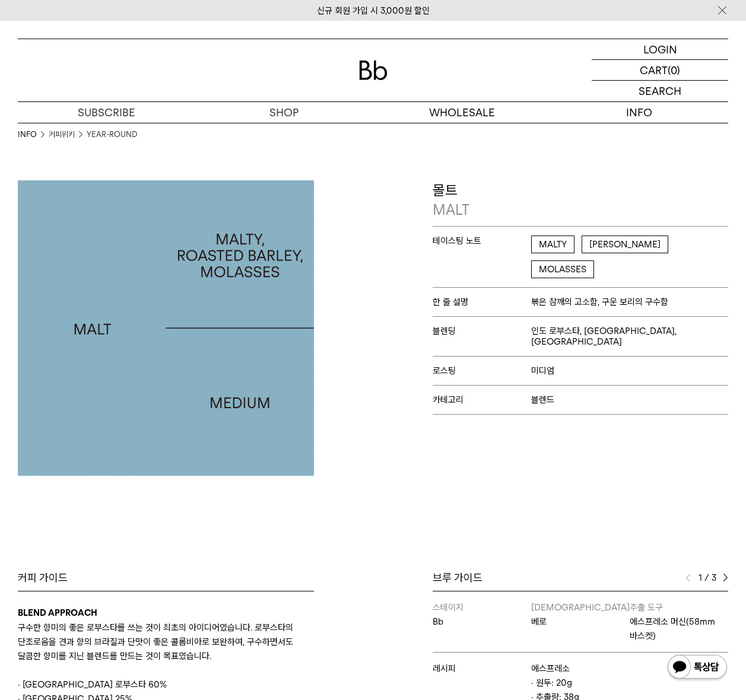  I want to click on p: SUBSCRIBE, so click(106, 112).